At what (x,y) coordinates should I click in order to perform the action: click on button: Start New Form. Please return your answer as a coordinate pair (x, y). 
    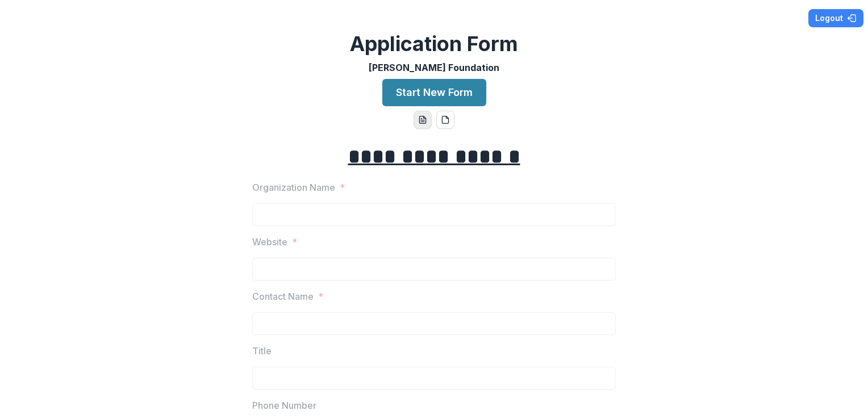
    Looking at the image, I should click on (434, 93).